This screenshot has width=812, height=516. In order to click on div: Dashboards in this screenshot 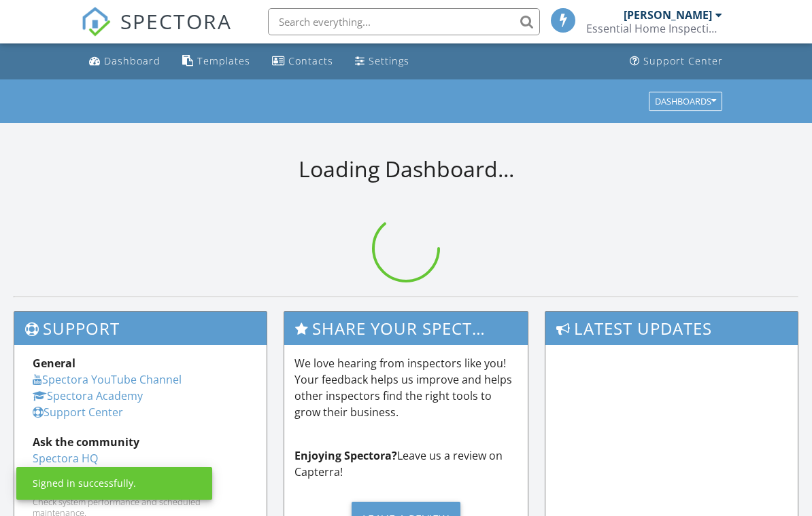, I will do `click(685, 101)`.